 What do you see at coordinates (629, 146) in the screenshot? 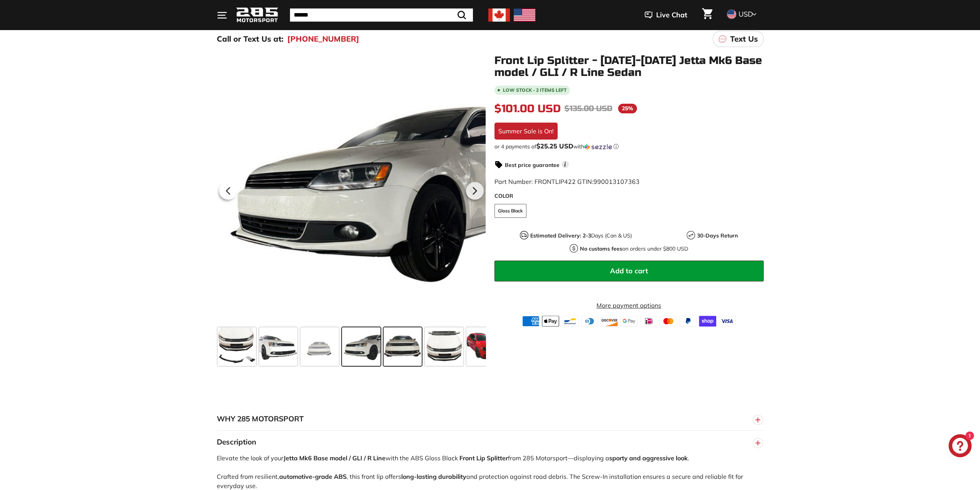
I see `div: or 4 payments of with` at bounding box center [629, 146].